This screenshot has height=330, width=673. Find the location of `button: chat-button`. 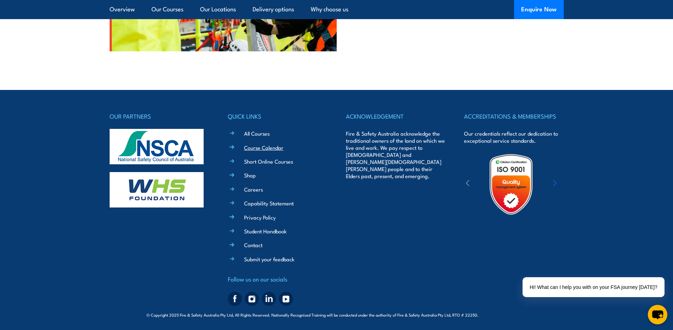

button: chat-button is located at coordinates (657, 315).